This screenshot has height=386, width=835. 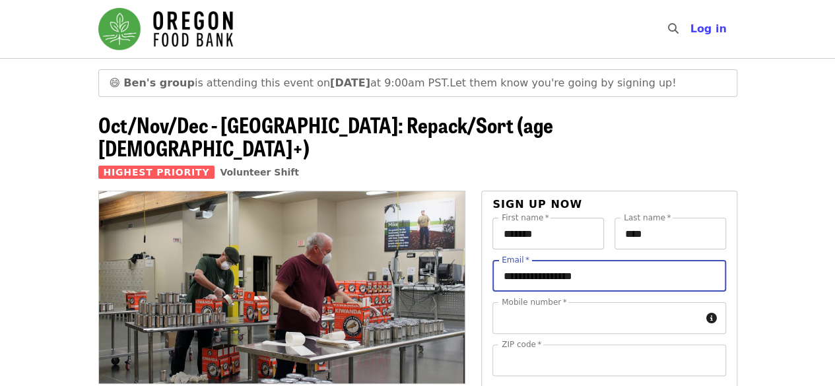 What do you see at coordinates (521, 345) in the screenshot?
I see `label: ZIP code` at bounding box center [521, 345].